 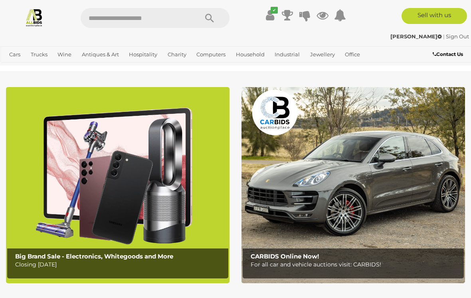 What do you see at coordinates (353, 54) in the screenshot?
I see `a: Office` at bounding box center [353, 54].